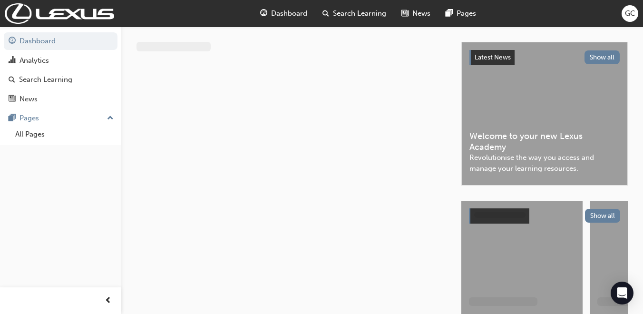 The image size is (643, 314). I want to click on a: Show all, so click(545, 216).